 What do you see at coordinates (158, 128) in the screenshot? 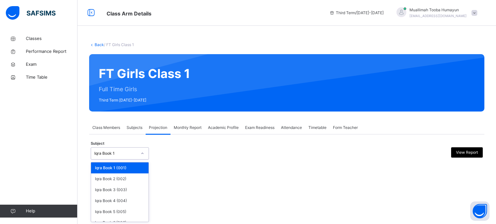
I see `span: Projection` at bounding box center [158, 128].